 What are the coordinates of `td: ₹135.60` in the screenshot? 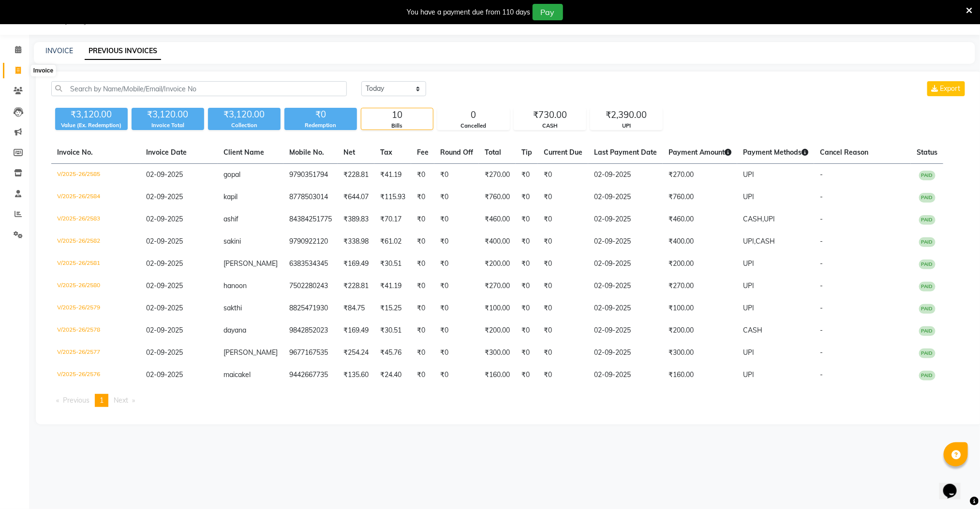 It's located at (356, 375).